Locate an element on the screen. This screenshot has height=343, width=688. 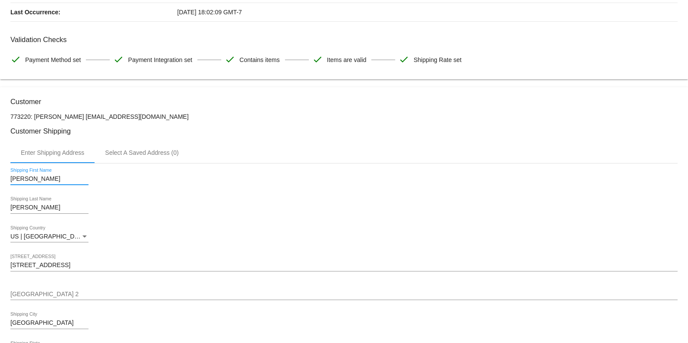
input: Shipping Street 2 is located at coordinates (344, 295).